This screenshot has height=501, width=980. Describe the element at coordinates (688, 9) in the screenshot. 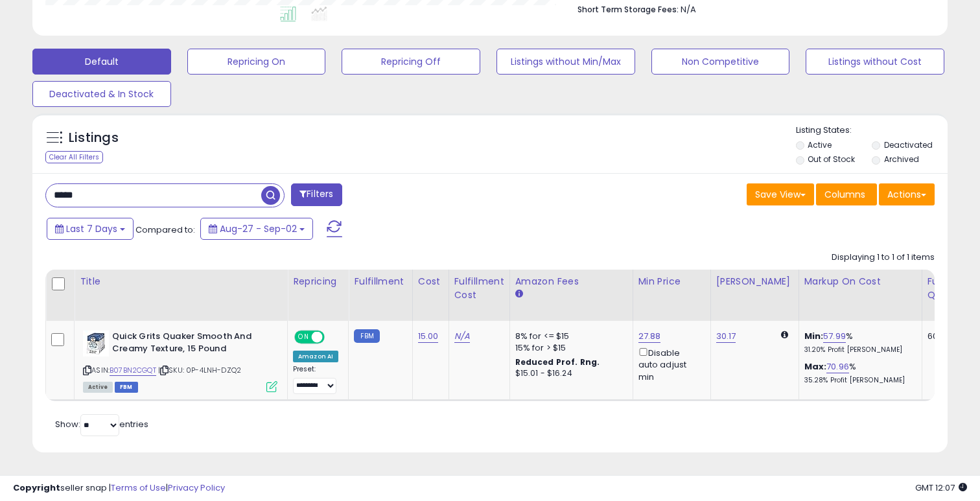

I see `span: N/A` at that location.